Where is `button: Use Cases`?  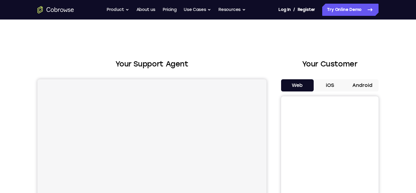
button: Use Cases is located at coordinates (197, 10).